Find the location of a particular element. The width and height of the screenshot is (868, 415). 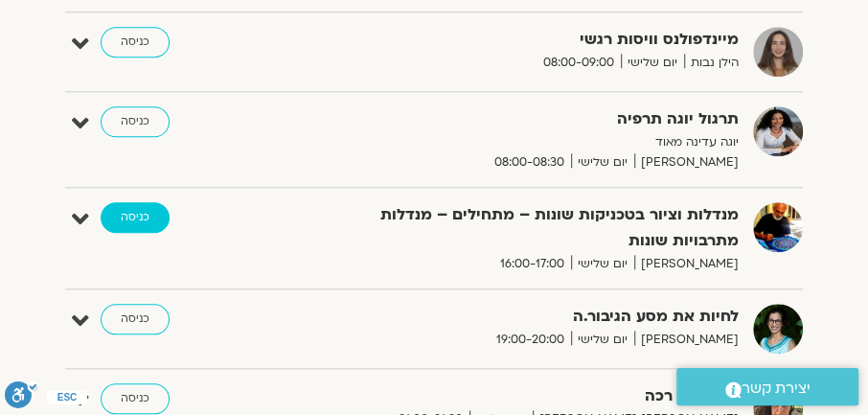

p: יוגה עדינה מאוד is located at coordinates (533, 142).